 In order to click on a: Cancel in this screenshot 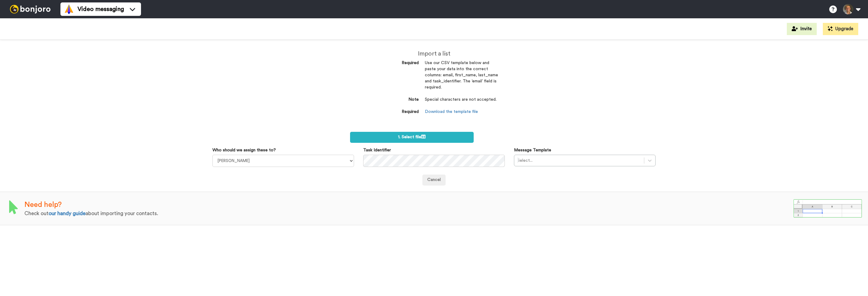, I will do `click(434, 180)`.